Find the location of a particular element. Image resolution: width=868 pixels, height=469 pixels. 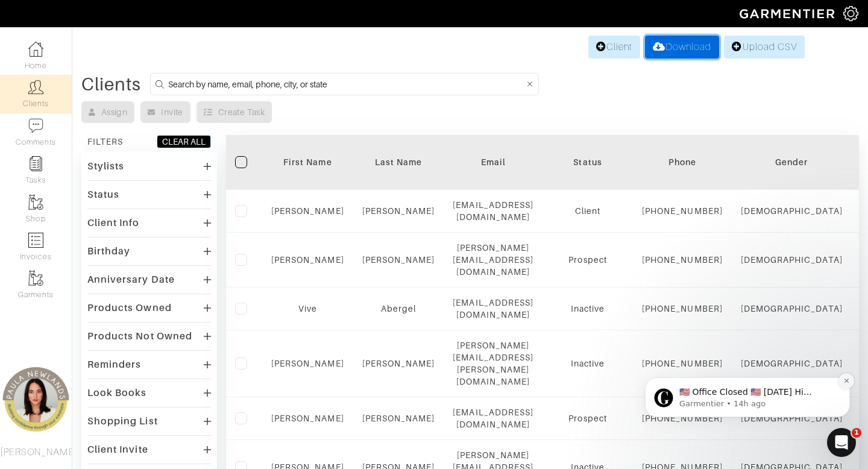

div: Look Books is located at coordinates (117, 393).